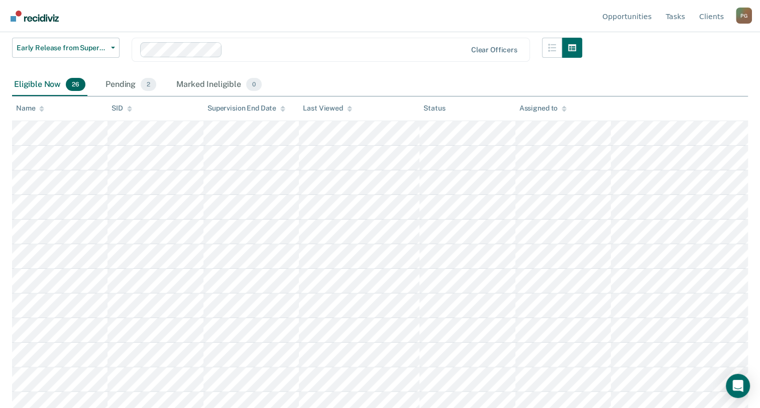  What do you see at coordinates (246, 108) in the screenshot?
I see `div: Supervision End Date` at bounding box center [246, 108].